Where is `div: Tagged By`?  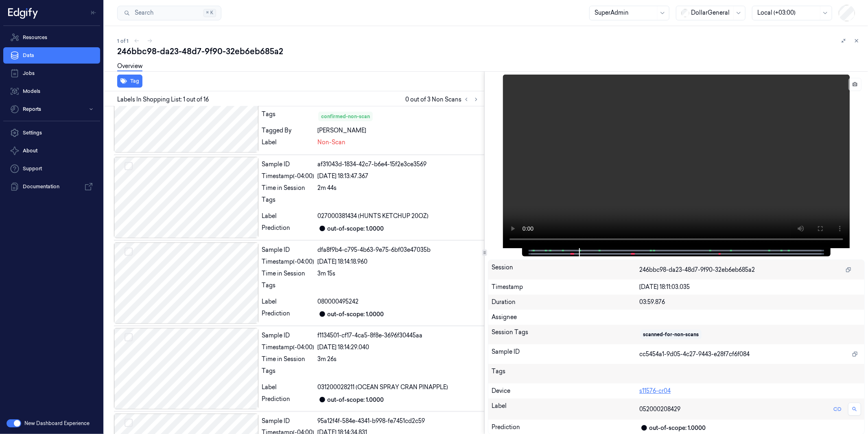
div: Tagged By is located at coordinates (288, 130).